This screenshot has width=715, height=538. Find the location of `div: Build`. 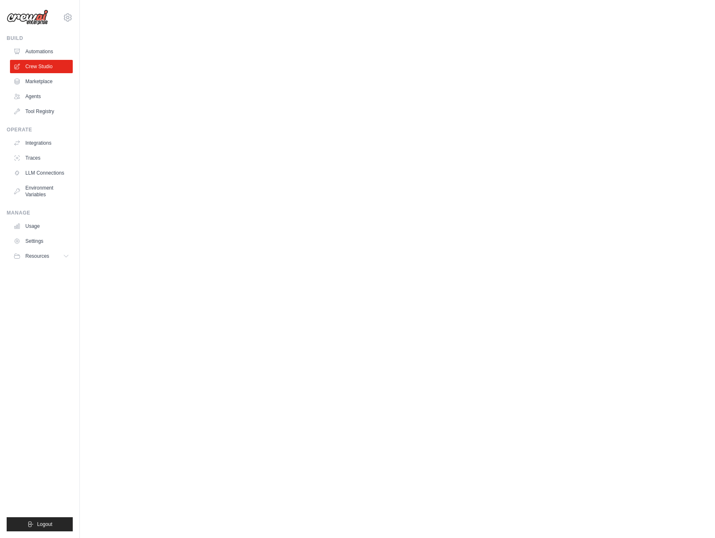

div: Build is located at coordinates (39, 38).